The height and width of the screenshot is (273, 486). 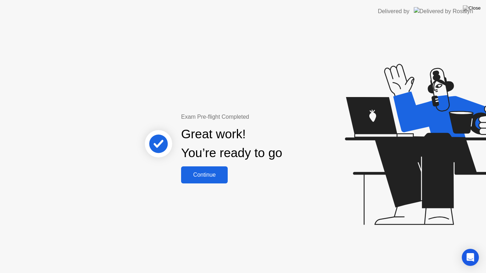 What do you see at coordinates (232, 144) in the screenshot?
I see `div: Great work! You’re ready to go` at bounding box center [232, 144].